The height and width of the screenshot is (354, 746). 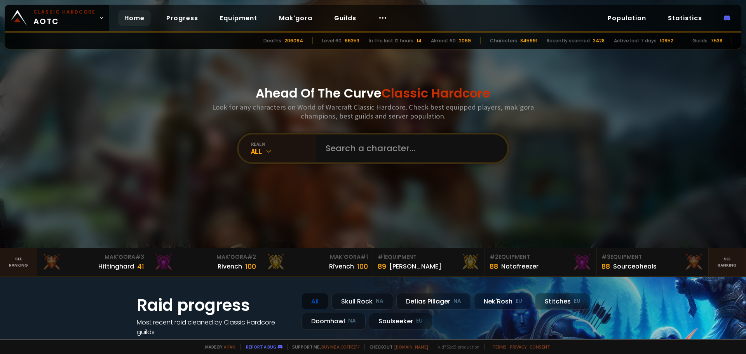 I want to click on div: Rîvench, so click(x=341, y=266).